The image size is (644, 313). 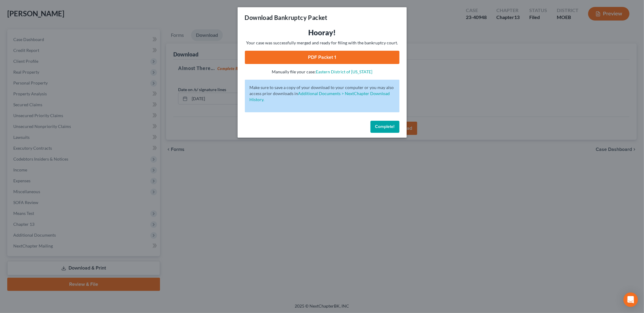 What do you see at coordinates (286, 18) in the screenshot?
I see `h3: Download Bankruptcy Packet` at bounding box center [286, 18].